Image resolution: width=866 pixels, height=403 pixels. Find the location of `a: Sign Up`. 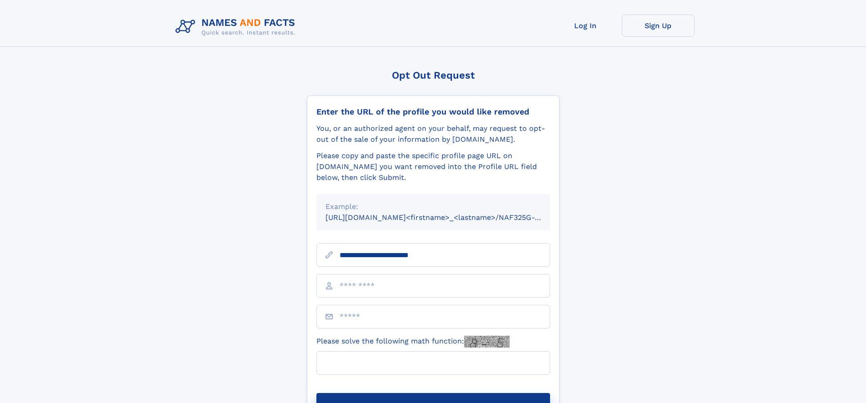

a: Sign Up is located at coordinates (658, 25).